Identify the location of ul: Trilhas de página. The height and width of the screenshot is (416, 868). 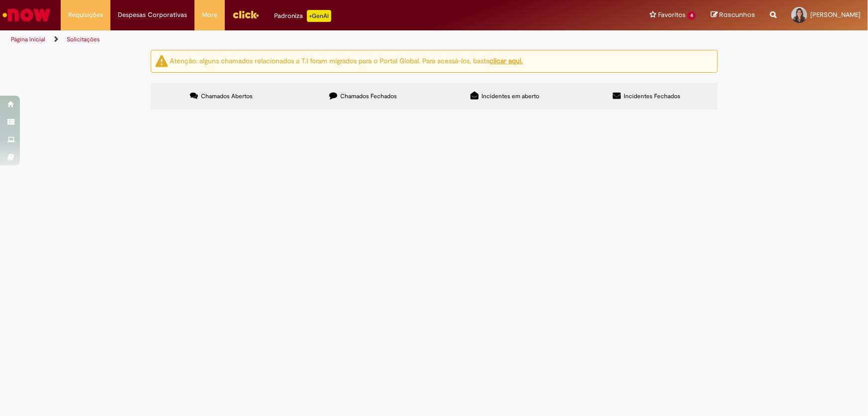
(289, 39).